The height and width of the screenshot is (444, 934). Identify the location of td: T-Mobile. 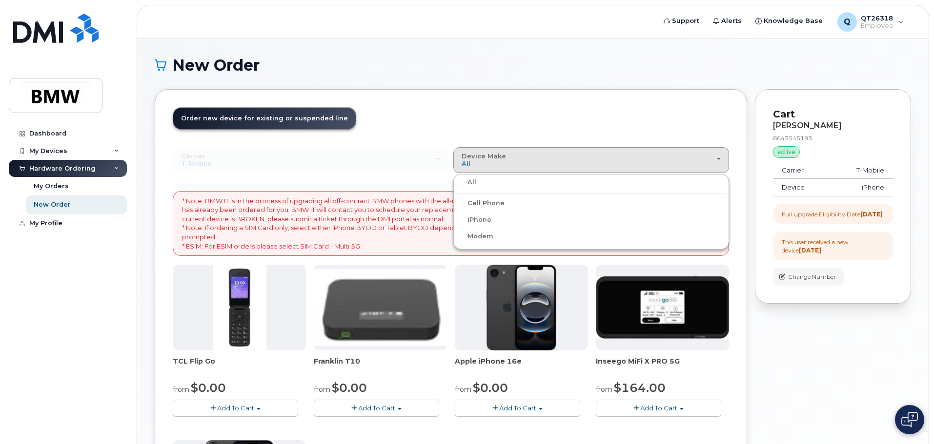
(861, 171).